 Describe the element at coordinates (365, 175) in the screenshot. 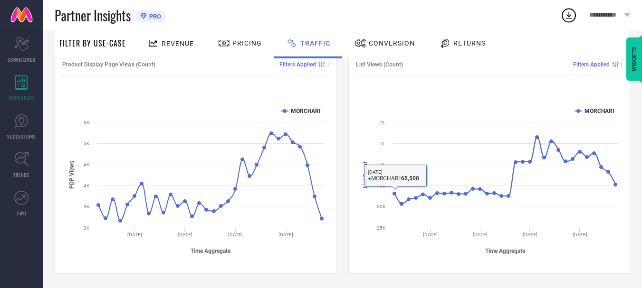

I see `tspan: List Count` at that location.